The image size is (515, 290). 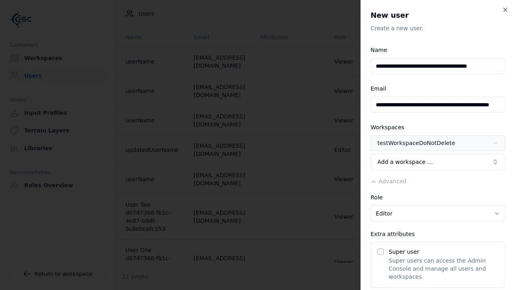 I want to click on p: Super users can access the Admin Console and manage all users and workspaces., so click(x=444, y=268).